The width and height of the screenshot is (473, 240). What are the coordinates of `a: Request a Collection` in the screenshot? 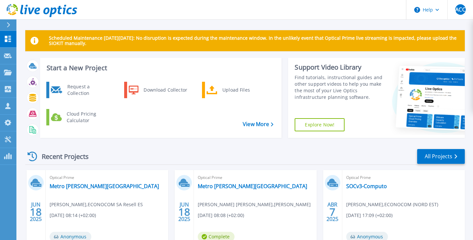 It's located at (80, 90).